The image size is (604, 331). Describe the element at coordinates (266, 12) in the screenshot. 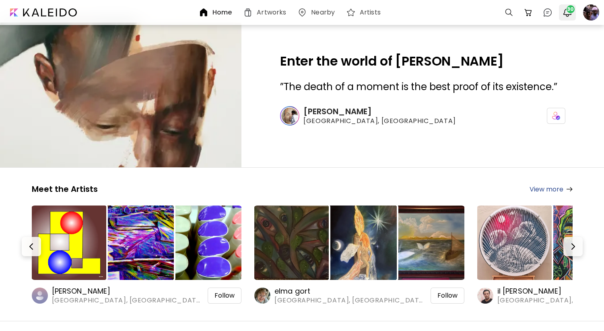

I see `a: Artworks` at that location.